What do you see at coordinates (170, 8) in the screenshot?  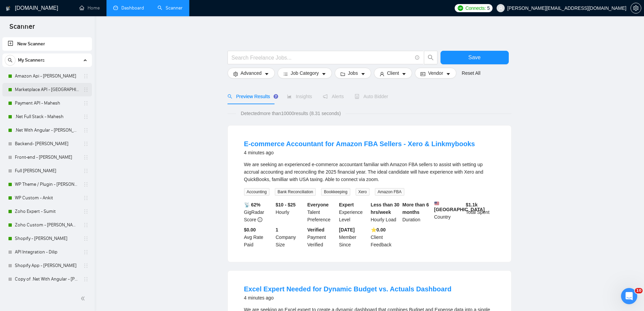 I see `a: searchScanner` at bounding box center [170, 8].